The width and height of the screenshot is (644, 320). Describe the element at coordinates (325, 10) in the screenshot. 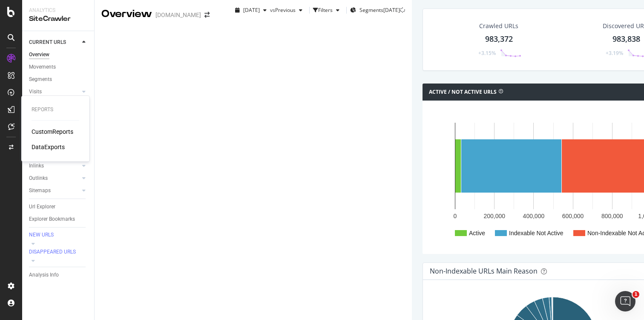

I see `div: Filters` at that location.